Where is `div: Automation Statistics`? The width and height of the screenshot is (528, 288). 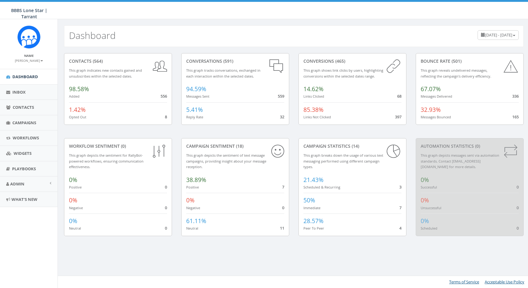
div: Automation Statistics is located at coordinates (469, 146).